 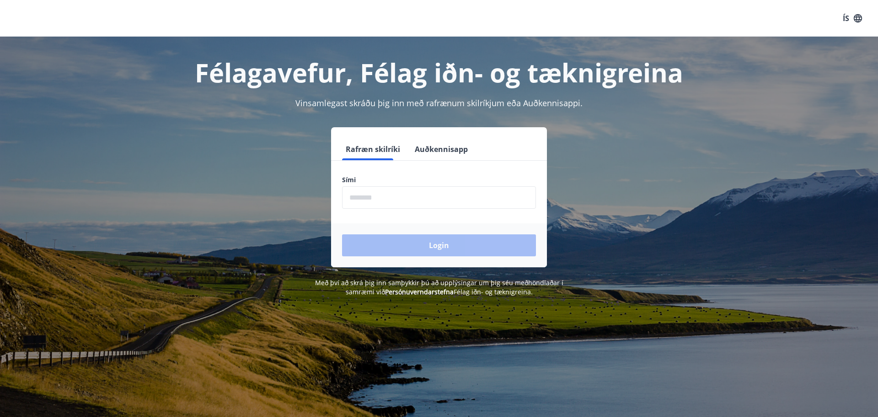 What do you see at coordinates (439, 103) in the screenshot?
I see `span: Vinsamlegast skráðu þig inn með rafrænum skilríkjum eða Auðkennisappi.` at bounding box center [439, 103].